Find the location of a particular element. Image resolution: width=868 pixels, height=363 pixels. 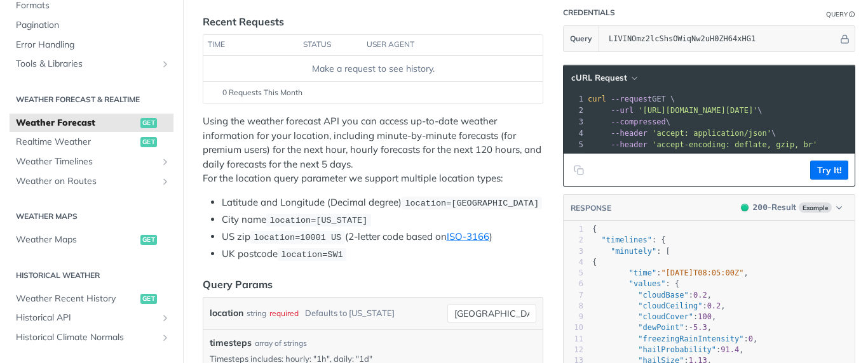

span: 0 is located at coordinates (750, 339).